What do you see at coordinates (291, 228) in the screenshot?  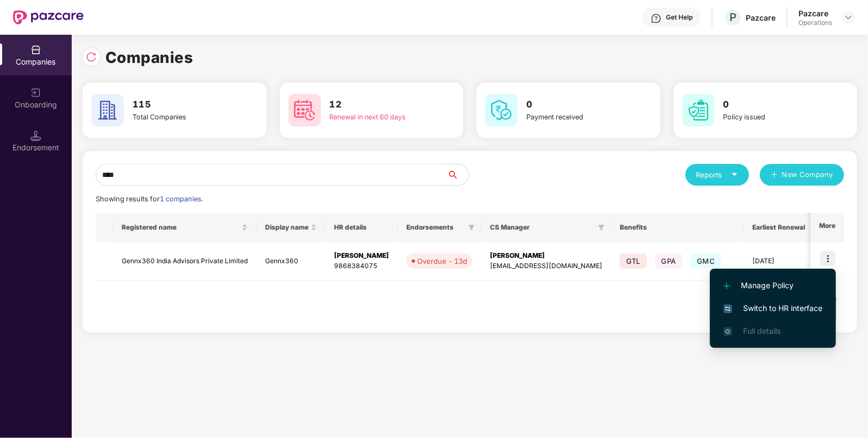 I see `th: Display name` at bounding box center [291, 228].